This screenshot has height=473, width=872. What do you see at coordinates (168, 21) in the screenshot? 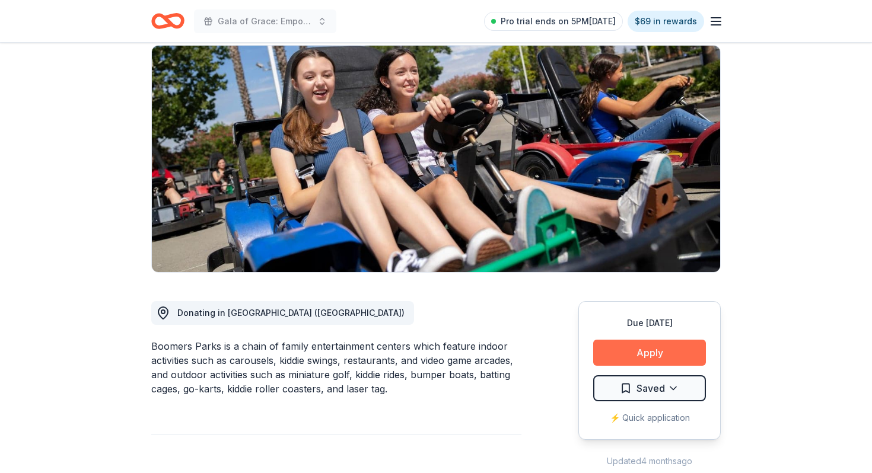
I see `a: Home` at bounding box center [168, 21].